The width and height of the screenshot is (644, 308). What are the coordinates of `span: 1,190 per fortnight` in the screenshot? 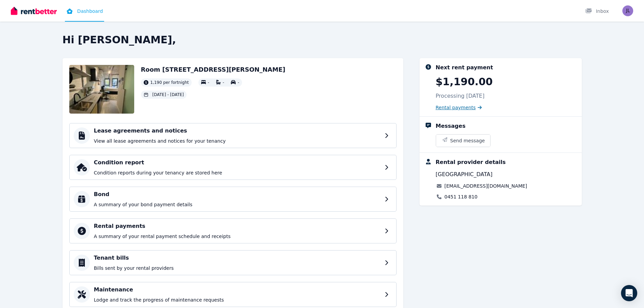 It's located at (170, 82).